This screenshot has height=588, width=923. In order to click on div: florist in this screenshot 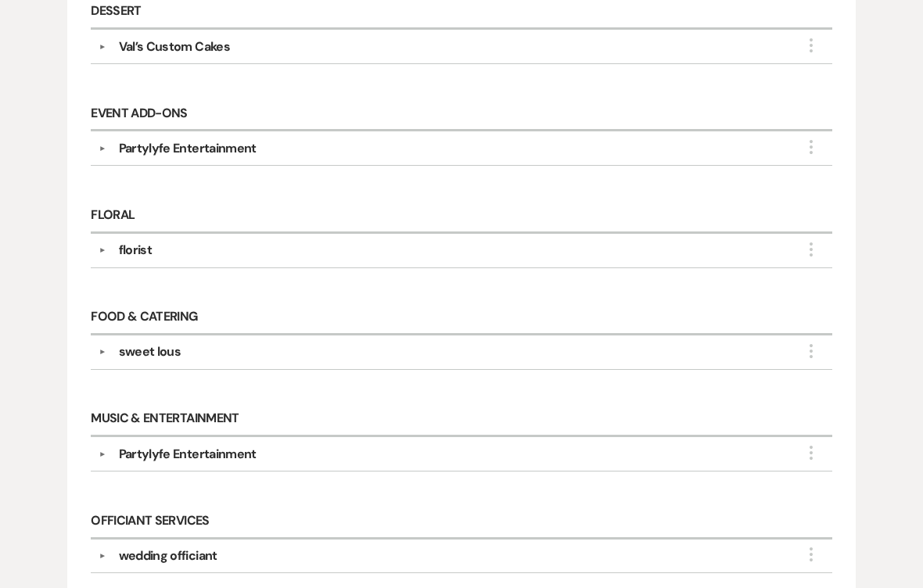, I will do `click(135, 251)`.